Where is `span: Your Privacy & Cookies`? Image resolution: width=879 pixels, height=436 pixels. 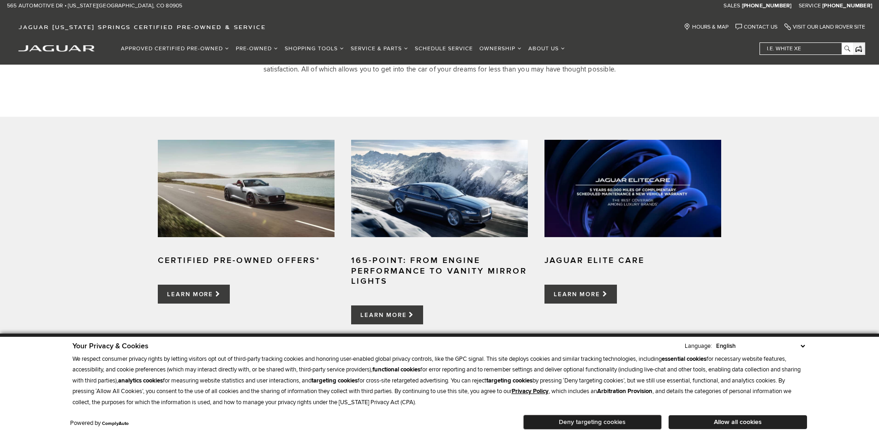 span: Your Privacy & Cookies is located at coordinates (110, 346).